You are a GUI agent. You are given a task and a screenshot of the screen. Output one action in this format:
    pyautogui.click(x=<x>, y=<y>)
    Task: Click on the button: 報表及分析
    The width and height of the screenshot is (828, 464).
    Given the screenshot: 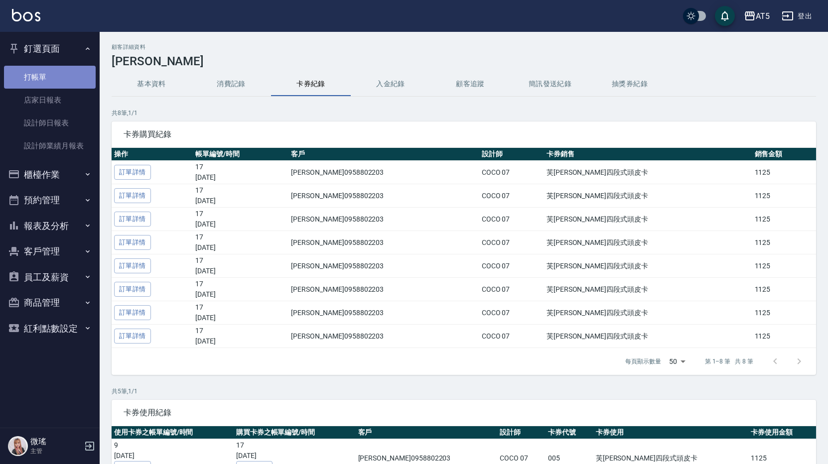 What is the action you would take?
    pyautogui.click(x=50, y=226)
    